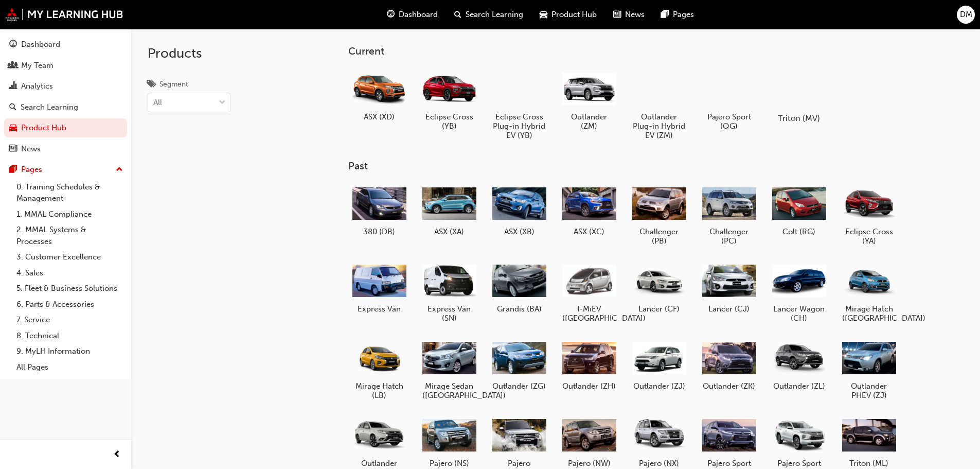 This screenshot has height=469, width=980. Describe the element at coordinates (449, 121) in the screenshot. I see `h5: Eclipse Cross (YB)` at that location.